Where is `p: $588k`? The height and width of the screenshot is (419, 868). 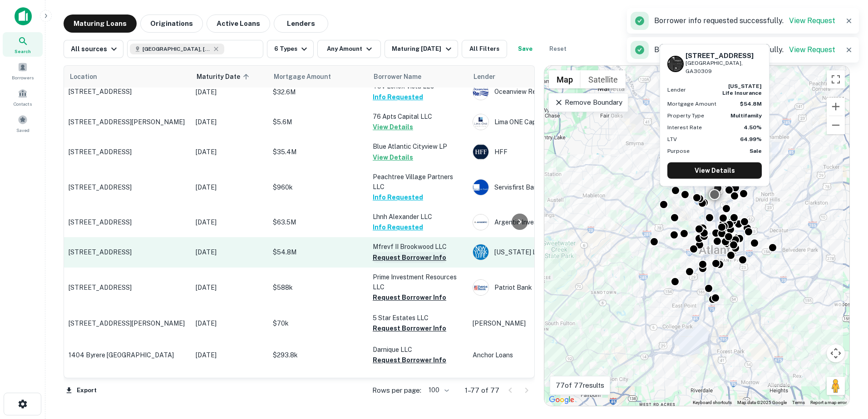 p: $588k is located at coordinates (318, 288).